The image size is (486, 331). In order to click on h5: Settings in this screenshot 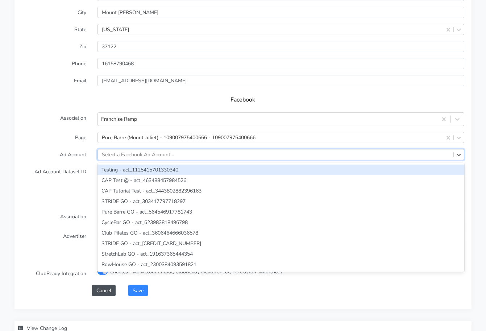, I will do `click(243, 255)`.